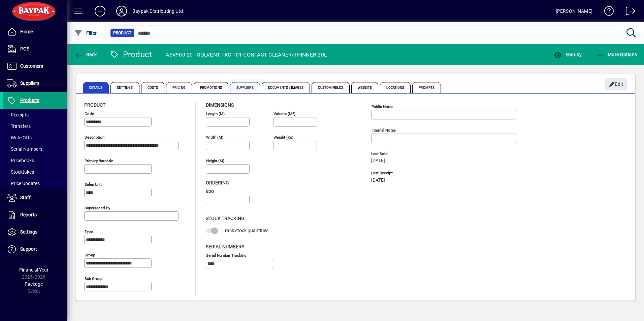 This screenshot has width=644, height=321. Describe the element at coordinates (34, 270) in the screenshot. I see `span: Financial Year` at that location.